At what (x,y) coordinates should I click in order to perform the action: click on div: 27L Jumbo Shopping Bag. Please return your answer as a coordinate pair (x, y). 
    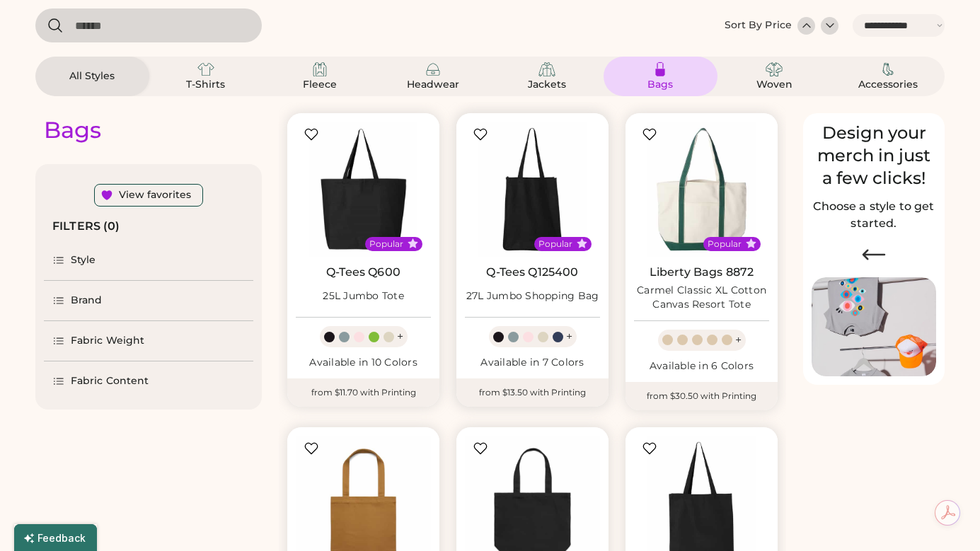
    Looking at the image, I should click on (533, 296).